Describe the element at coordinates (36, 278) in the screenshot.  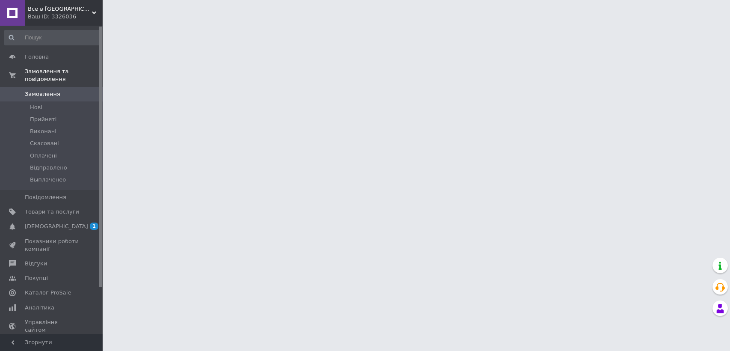
I see `span: Покупці` at that location.